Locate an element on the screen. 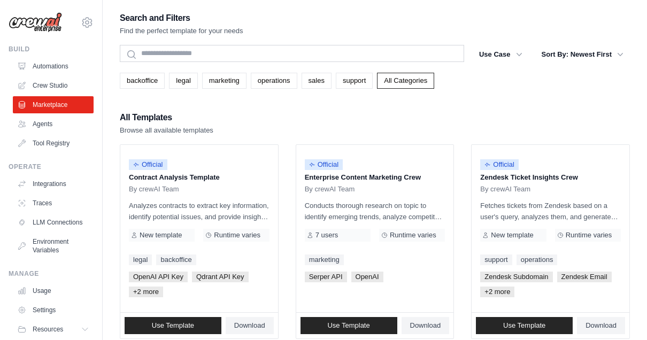 Image resolution: width=647 pixels, height=340 pixels. h2: All Templates is located at coordinates (166, 118).